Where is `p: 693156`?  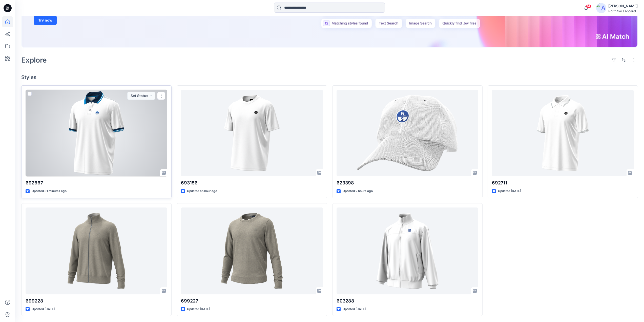 p: 693156 is located at coordinates (252, 183).